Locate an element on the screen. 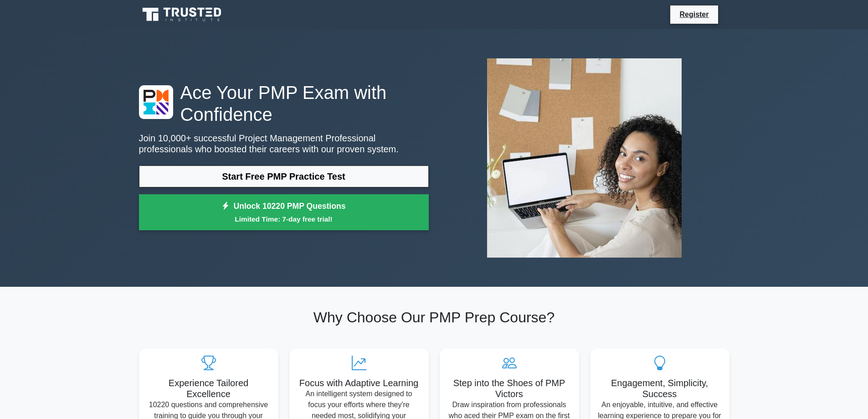 Image resolution: width=868 pixels, height=419 pixels. a: Unlock 10220 PMP QuestionsLimited Time: 7-day free trial! is located at coordinates (283, 212).